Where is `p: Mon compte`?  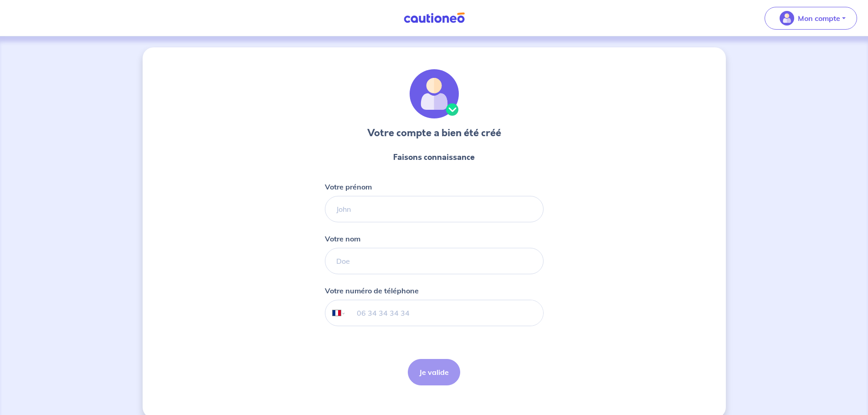 p: Mon compte is located at coordinates (819, 19).